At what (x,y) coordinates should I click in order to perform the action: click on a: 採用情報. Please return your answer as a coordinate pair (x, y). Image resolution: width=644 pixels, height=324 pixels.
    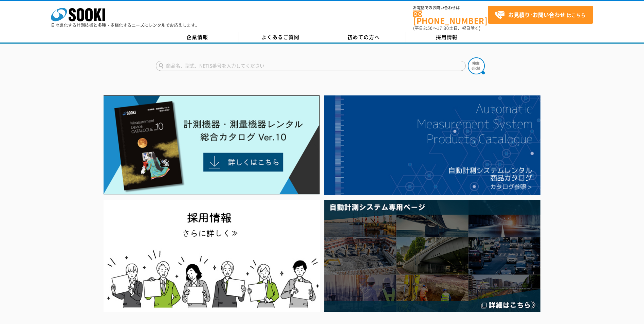
    Looking at the image, I should click on (447, 37).